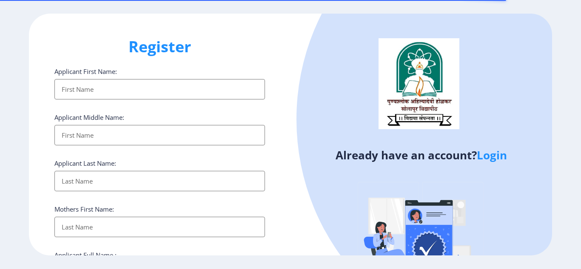  I want to click on label: Applicant Middle Name:, so click(89, 117).